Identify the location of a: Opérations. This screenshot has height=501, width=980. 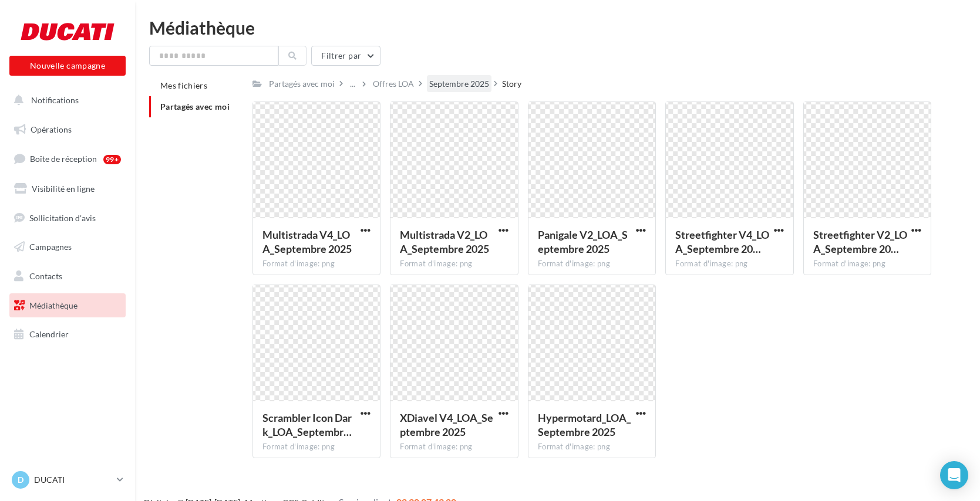
(67, 130).